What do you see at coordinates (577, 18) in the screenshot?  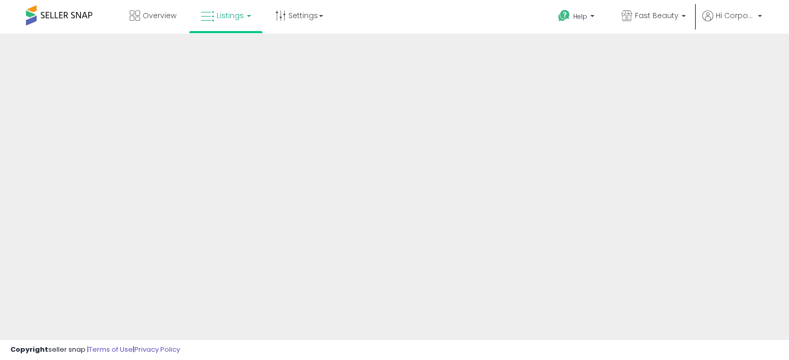 I see `a: Help` at bounding box center [577, 18].